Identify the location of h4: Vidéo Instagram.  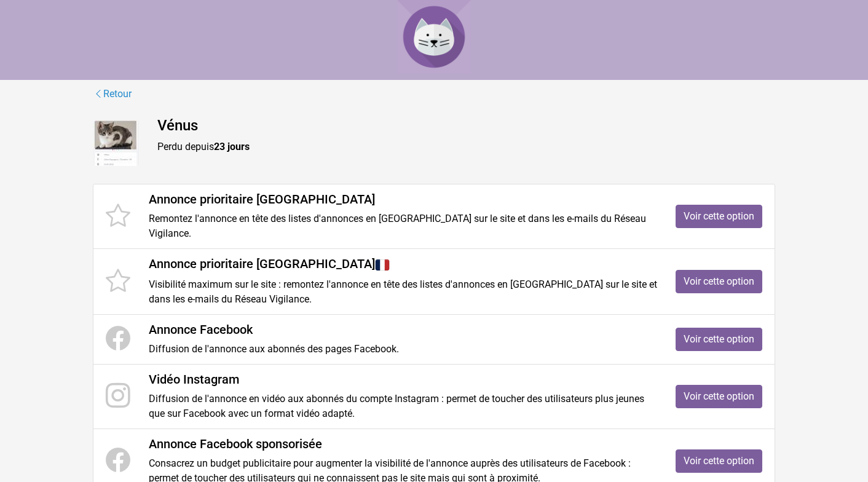
(402, 379).